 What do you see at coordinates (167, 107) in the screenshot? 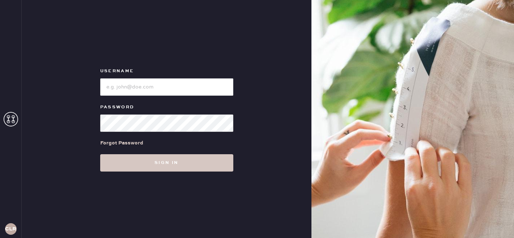
I see `label: Password` at bounding box center [167, 107].